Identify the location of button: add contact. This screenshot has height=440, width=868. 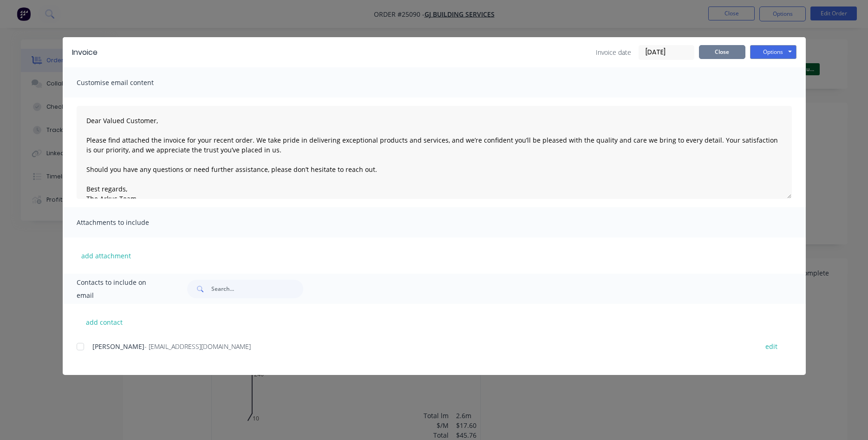
(105, 322).